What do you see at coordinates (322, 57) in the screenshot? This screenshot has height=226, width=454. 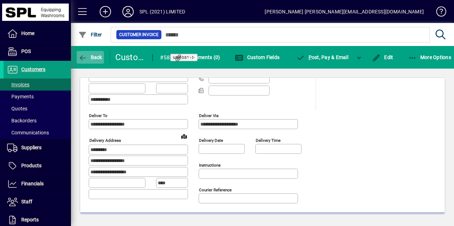 I see `span: ost, Pay & Email` at bounding box center [322, 57].